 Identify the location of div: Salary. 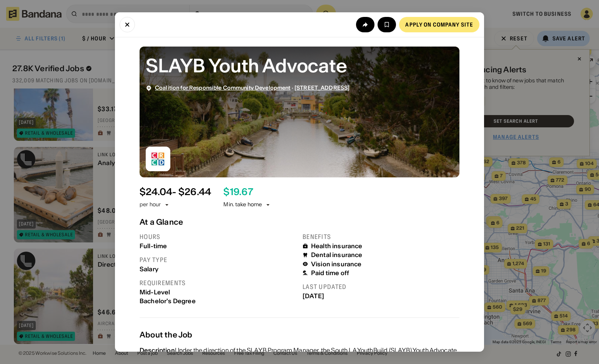
(218, 269).